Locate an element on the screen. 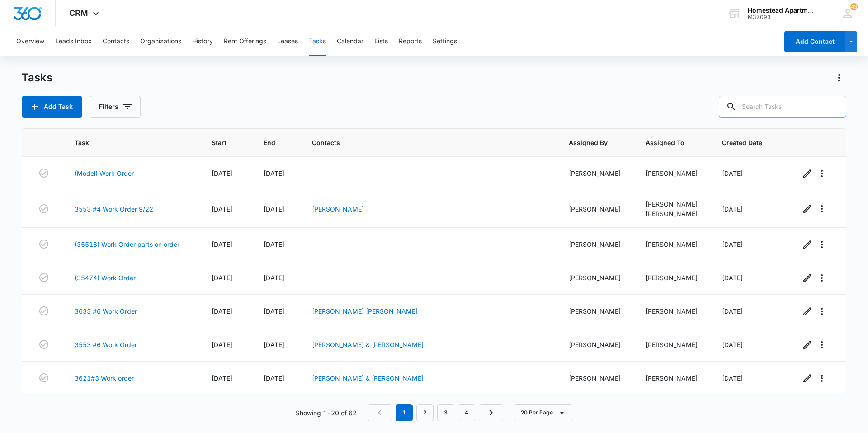 This screenshot has height=433, width=868. a: (35518) Work Order parts on order is located at coordinates (127, 244).